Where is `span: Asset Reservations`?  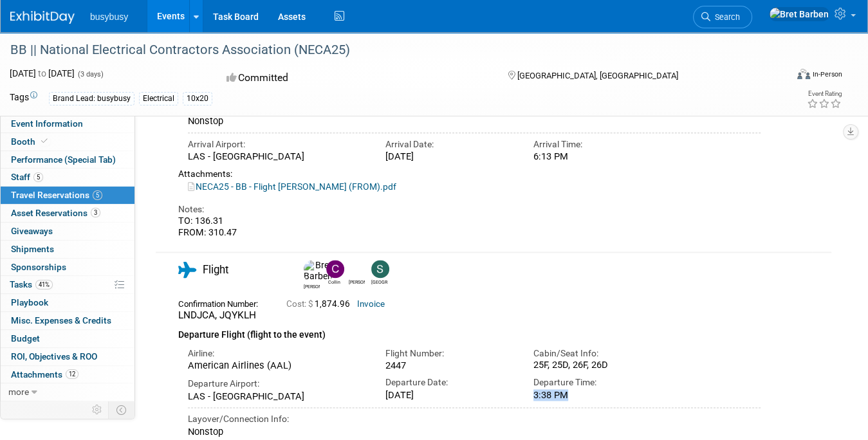 span: Asset Reservations is located at coordinates (55, 213).